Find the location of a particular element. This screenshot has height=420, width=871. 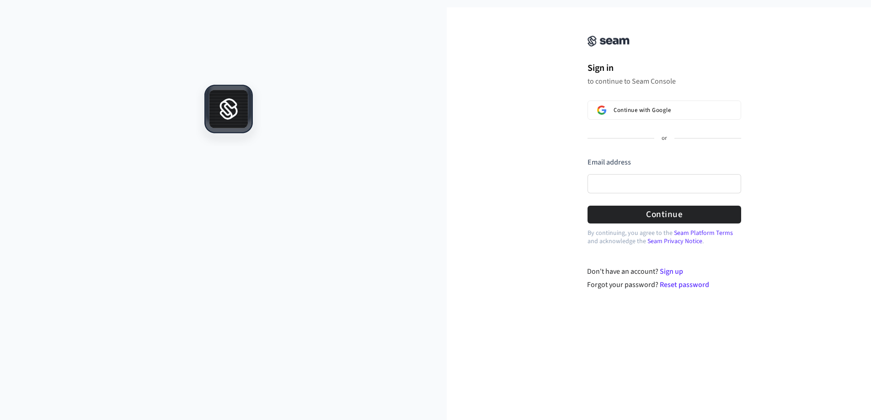

a: Seam Privacy Notice is located at coordinates (675, 241).